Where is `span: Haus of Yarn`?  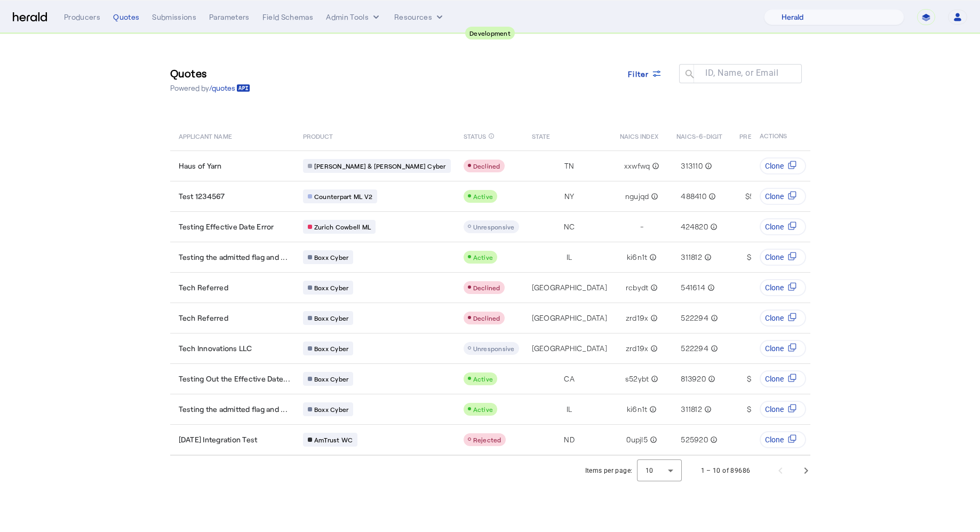 span: Haus of Yarn is located at coordinates (200, 166).